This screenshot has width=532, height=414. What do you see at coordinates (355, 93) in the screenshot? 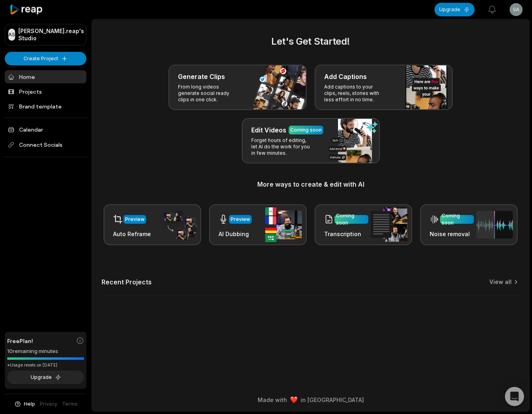
I see `p: Add captions to your clips, reels, stories with less effort in no time.` at bounding box center [355, 93].